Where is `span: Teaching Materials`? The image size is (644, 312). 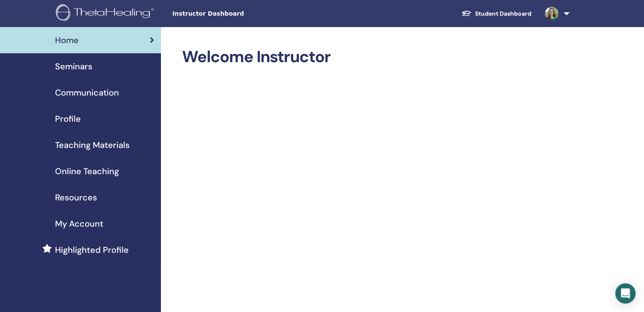 span: Teaching Materials is located at coordinates (93, 145).